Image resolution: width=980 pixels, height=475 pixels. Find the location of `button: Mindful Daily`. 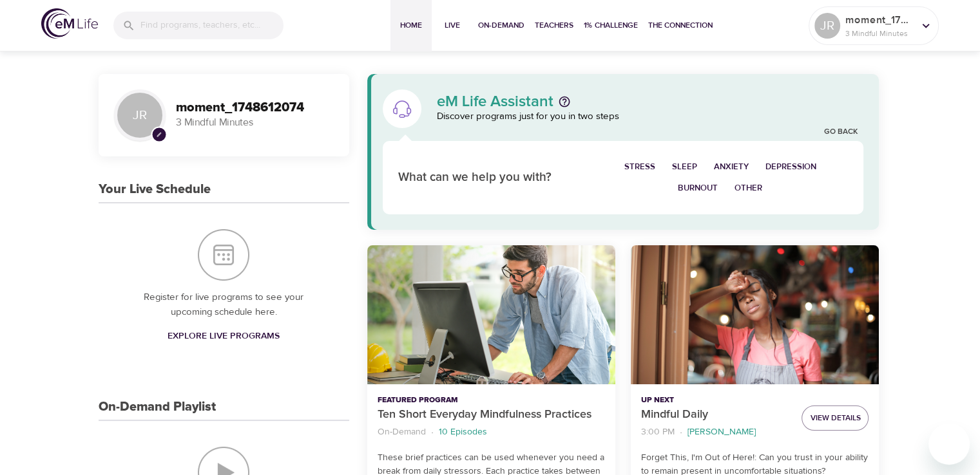

button: Mindful Daily is located at coordinates (755, 315).